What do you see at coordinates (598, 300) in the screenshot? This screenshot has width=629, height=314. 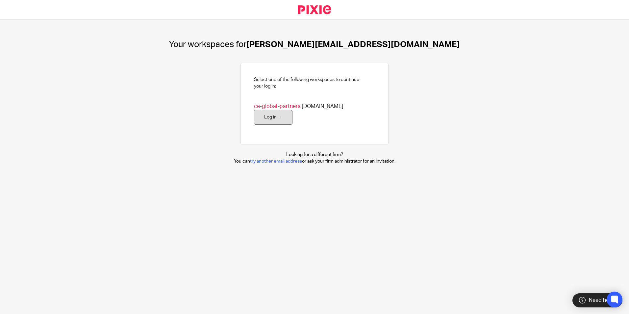 I see `div: Need help?` at bounding box center [598, 300].